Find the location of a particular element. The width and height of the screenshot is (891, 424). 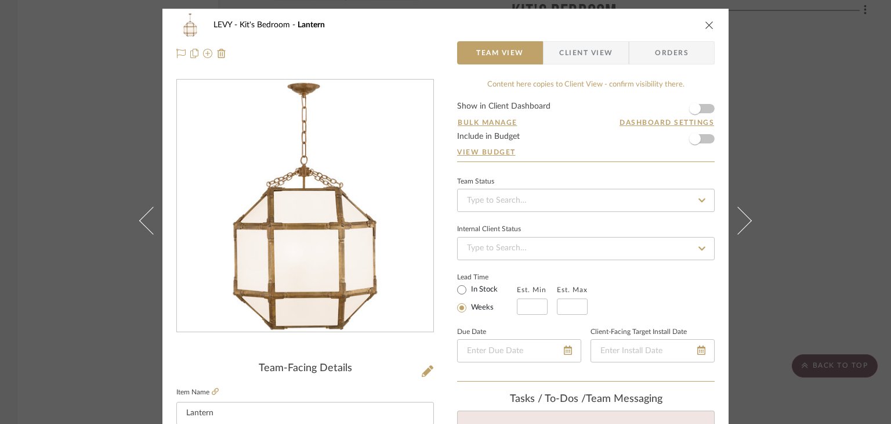

img: 733f8726-66f3-4601-b869-95be44f749c8_48x40.jpg is located at coordinates (190, 25).